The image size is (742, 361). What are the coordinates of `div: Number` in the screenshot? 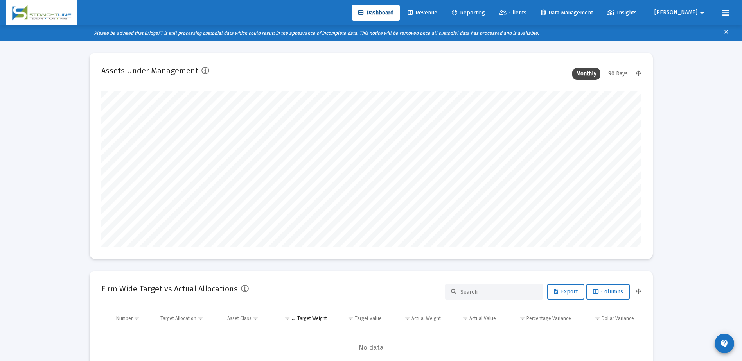 It's located at (124, 319).